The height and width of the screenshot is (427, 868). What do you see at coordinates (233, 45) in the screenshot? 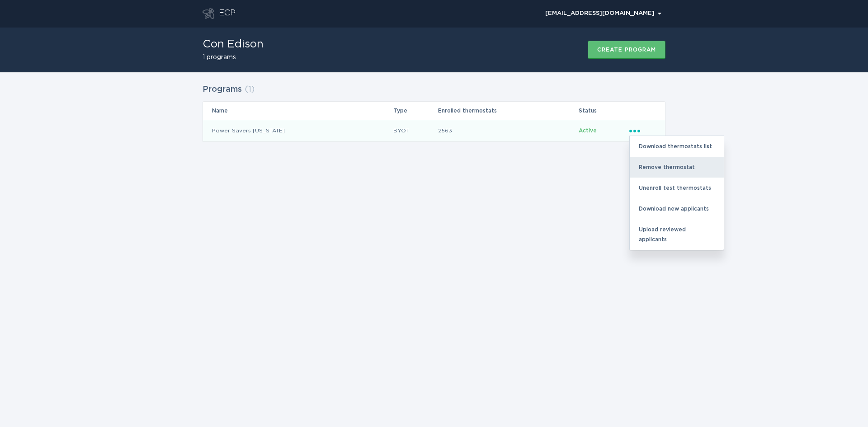
I see `h1: Con Edison` at bounding box center [233, 45].